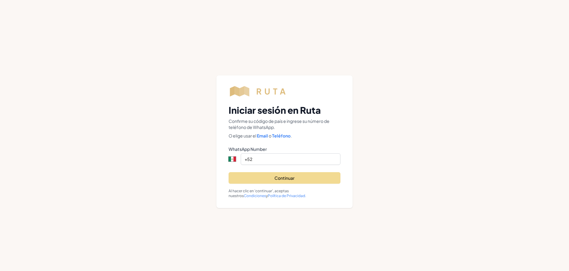 The height and width of the screenshot is (271, 569). Describe the element at coordinates (287, 195) in the screenshot. I see `a: Política de Privacidad.` at that location.